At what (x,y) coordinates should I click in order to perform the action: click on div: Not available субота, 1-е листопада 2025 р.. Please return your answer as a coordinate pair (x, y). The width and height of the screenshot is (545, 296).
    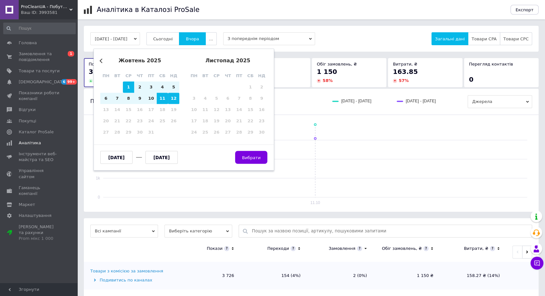
    Looking at the image, I should click on (250, 87).